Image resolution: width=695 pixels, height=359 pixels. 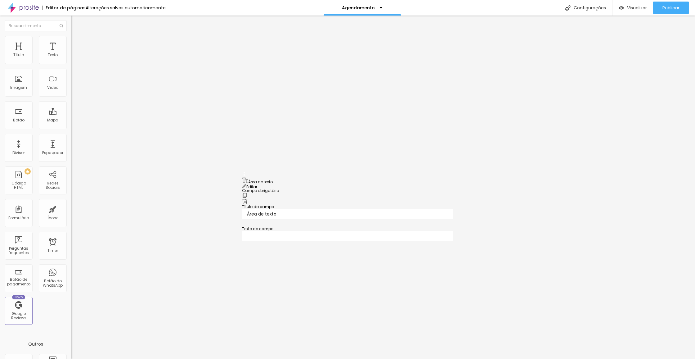 What do you see at coordinates (18, 250) in the screenshot?
I see `div: Perguntas frequentes` at bounding box center [18, 250].